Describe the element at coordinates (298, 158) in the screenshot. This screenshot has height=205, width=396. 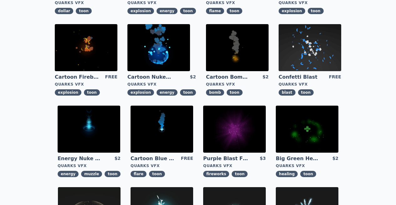
I see `a: Big Green Healing Effect` at that location.